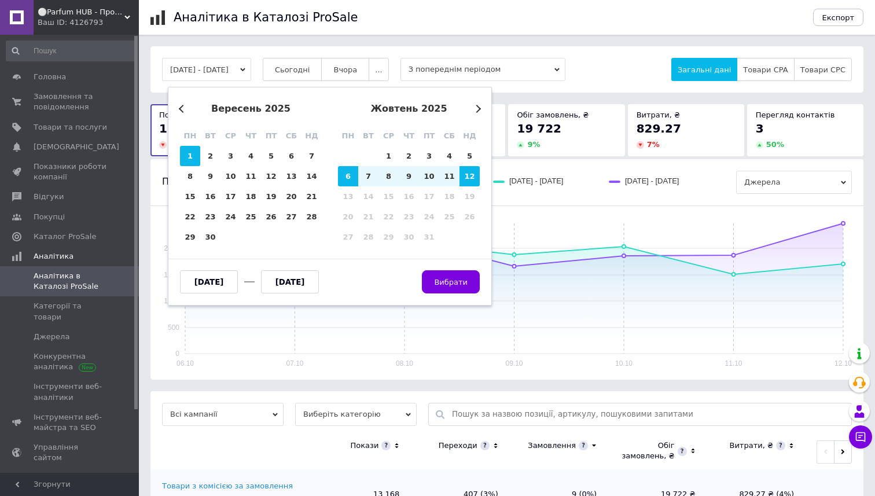 The image size is (875, 496). Describe the element at coordinates (449, 217) in the screenshot. I see `div: Not available субота, 25-е жовтня 2025 р.` at that location.